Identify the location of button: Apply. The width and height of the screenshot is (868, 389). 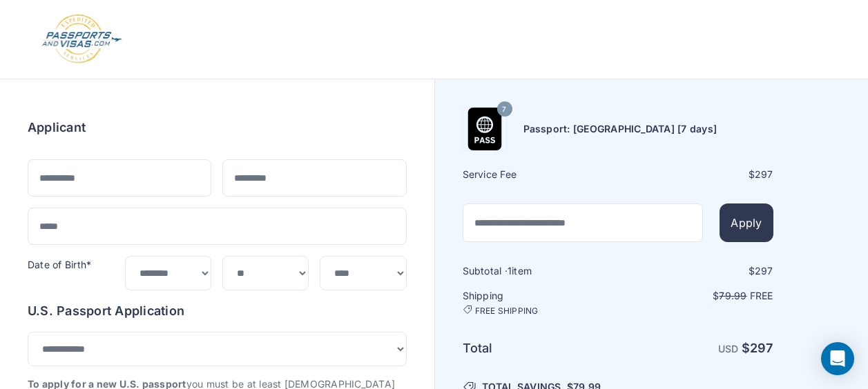
(746, 223).